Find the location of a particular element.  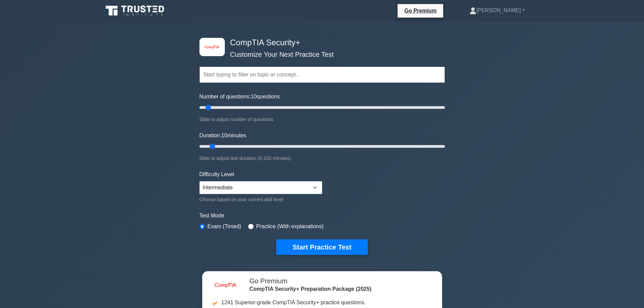

label: Number of questions: questions is located at coordinates (240, 97).